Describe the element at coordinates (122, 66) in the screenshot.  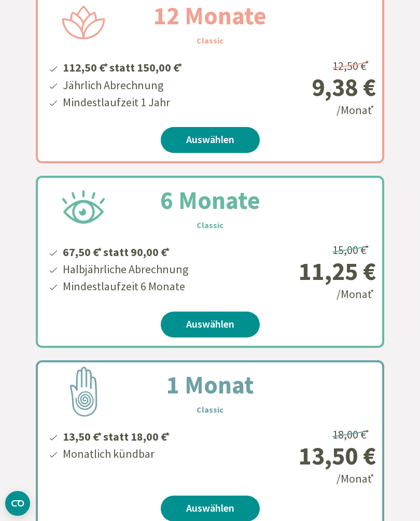
I see `li: 112,50 € statt 150,00 €` at that location.